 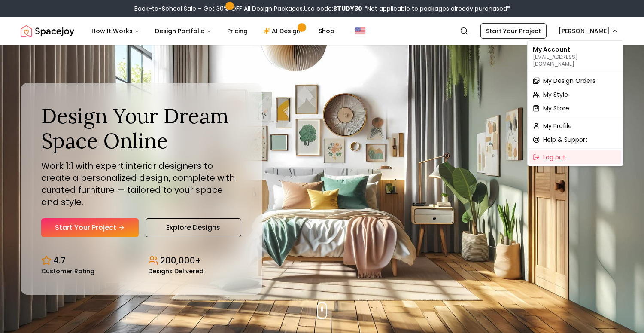 What do you see at coordinates (575, 126) in the screenshot?
I see `a: My Profile` at bounding box center [575, 126].